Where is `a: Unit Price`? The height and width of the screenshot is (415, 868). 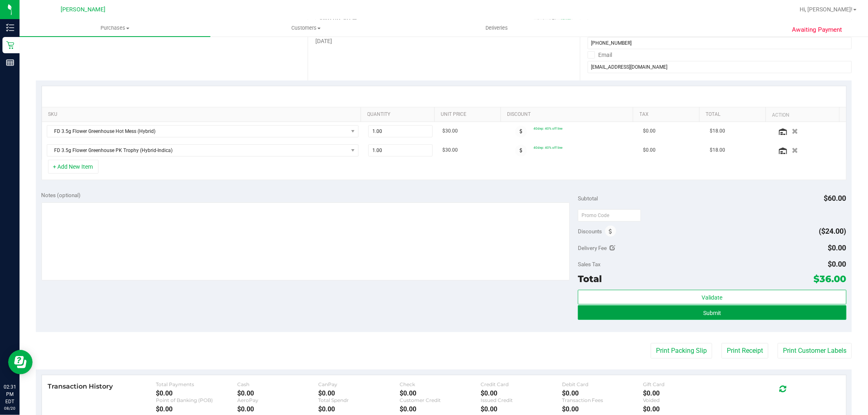
a: Unit Price is located at coordinates (469, 115).